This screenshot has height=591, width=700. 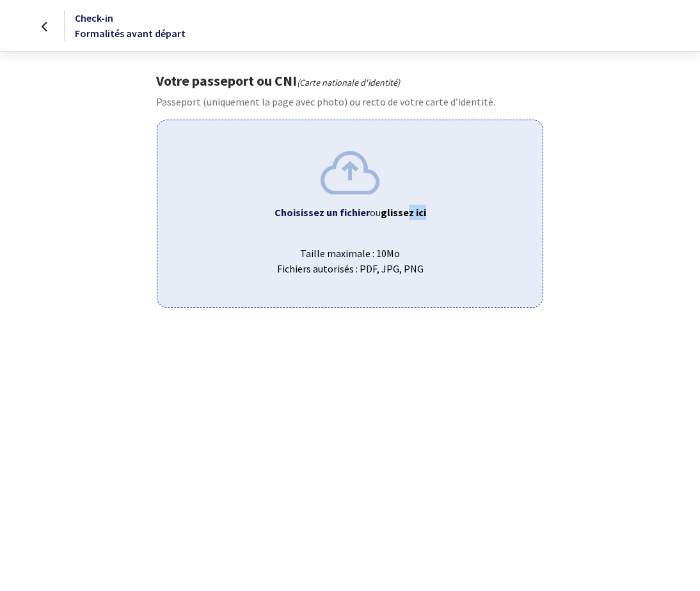 What do you see at coordinates (403, 212) in the screenshot?
I see `b: glissez ici` at bounding box center [403, 212].